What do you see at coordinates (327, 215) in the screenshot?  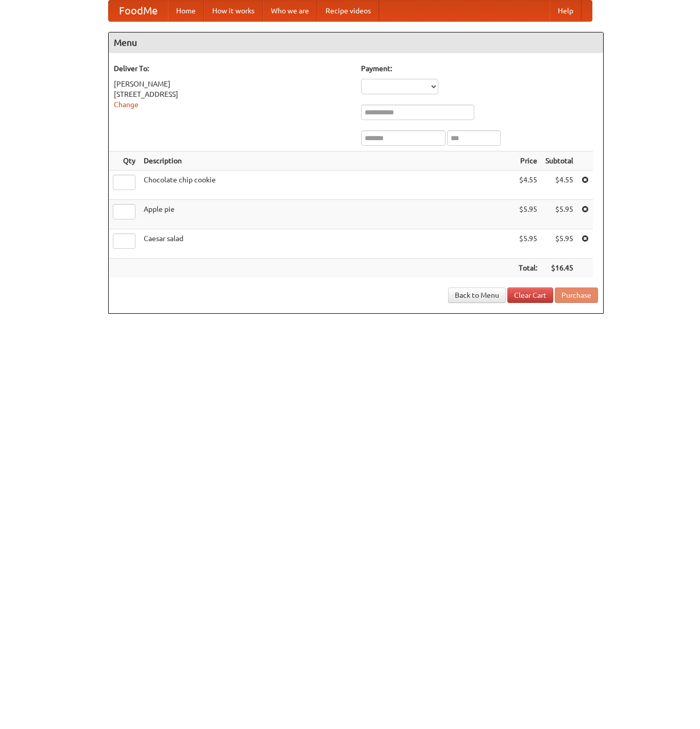 I see `td: Apple pie` at bounding box center [327, 215].